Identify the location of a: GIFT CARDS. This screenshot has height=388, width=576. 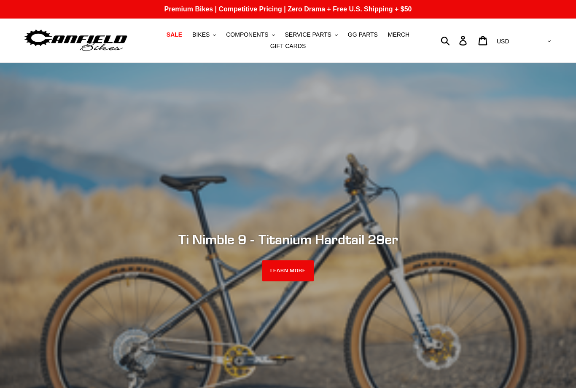
(288, 46).